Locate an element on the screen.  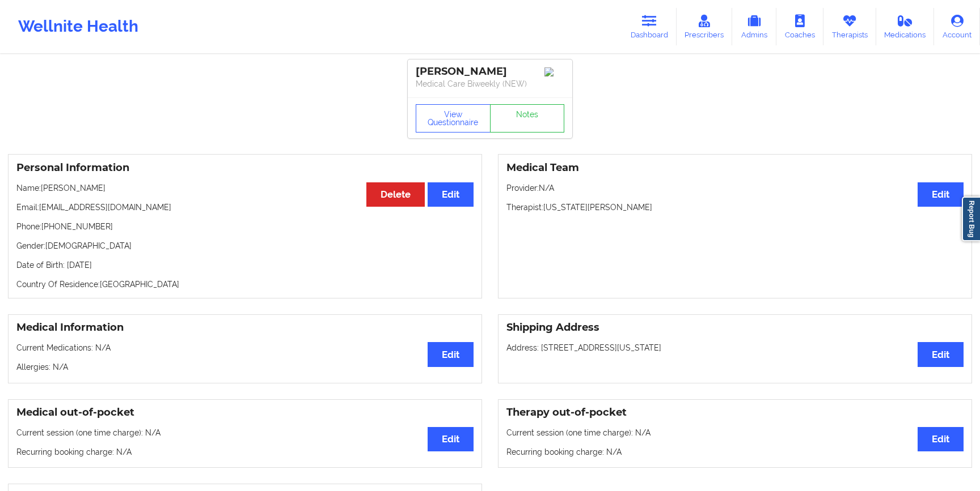
a: Prescribers is located at coordinates (704, 27).